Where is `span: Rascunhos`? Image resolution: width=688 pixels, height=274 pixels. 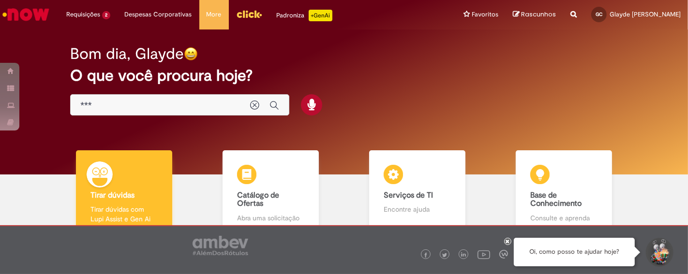
span: Rascunhos is located at coordinates (538, 14).